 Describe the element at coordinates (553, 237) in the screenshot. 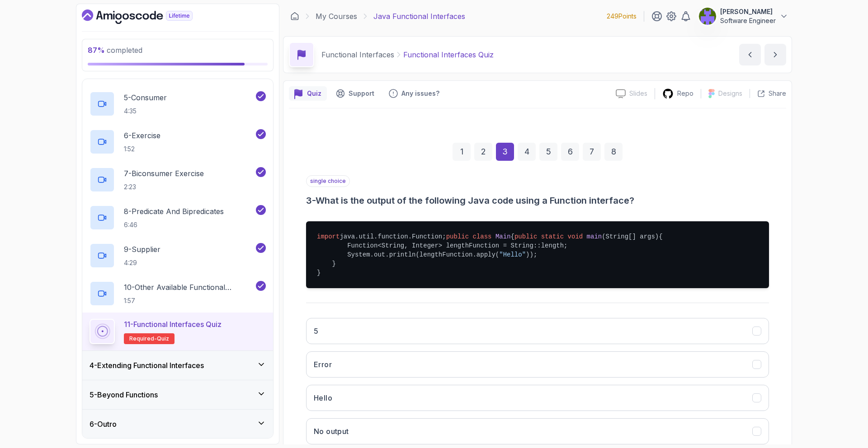

I see `span: static` at that location.